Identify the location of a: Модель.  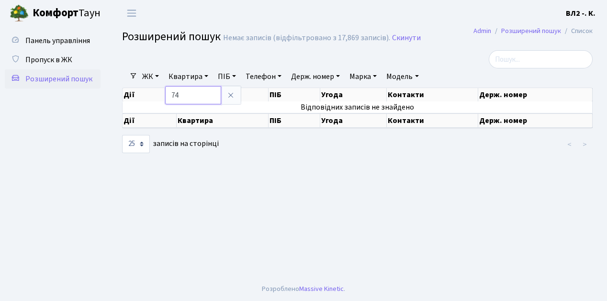
(402, 77).